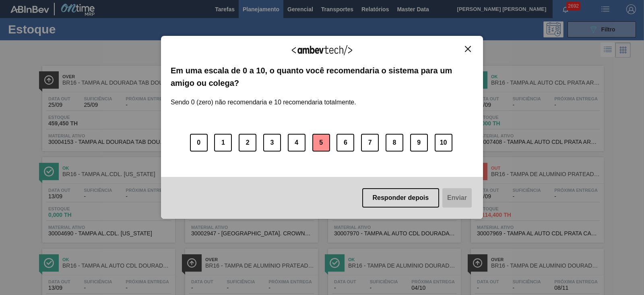 This screenshot has width=644, height=295. What do you see at coordinates (248, 143) in the screenshot?
I see `button: 2` at bounding box center [248, 143].